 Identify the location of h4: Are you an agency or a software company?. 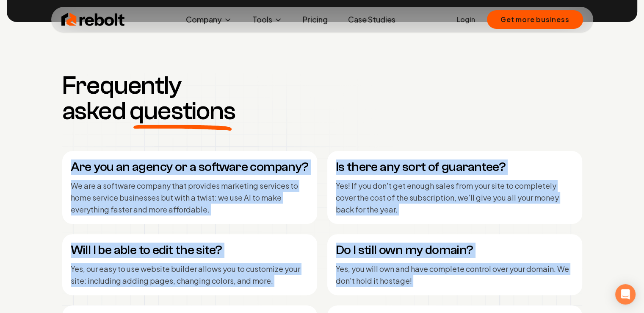
(190, 167).